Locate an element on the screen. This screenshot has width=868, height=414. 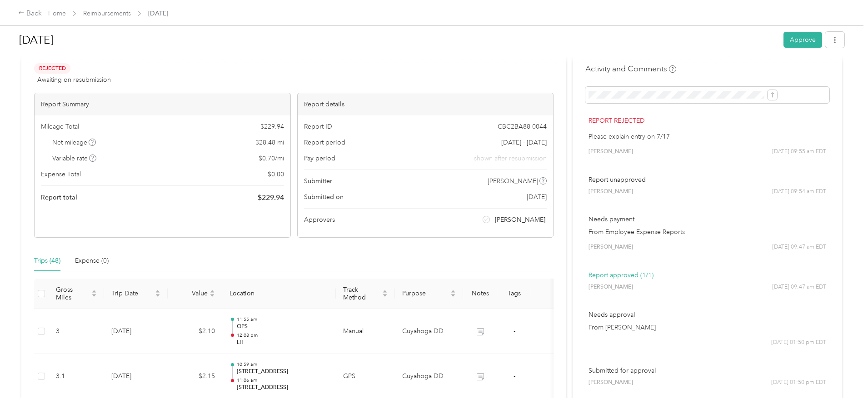
th: Gross Miles is located at coordinates (77, 293).